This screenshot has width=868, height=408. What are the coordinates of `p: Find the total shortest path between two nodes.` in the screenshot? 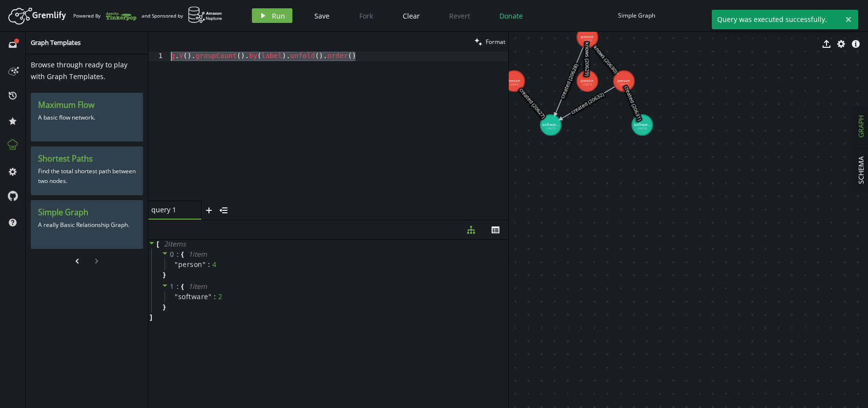 It's located at (87, 176).